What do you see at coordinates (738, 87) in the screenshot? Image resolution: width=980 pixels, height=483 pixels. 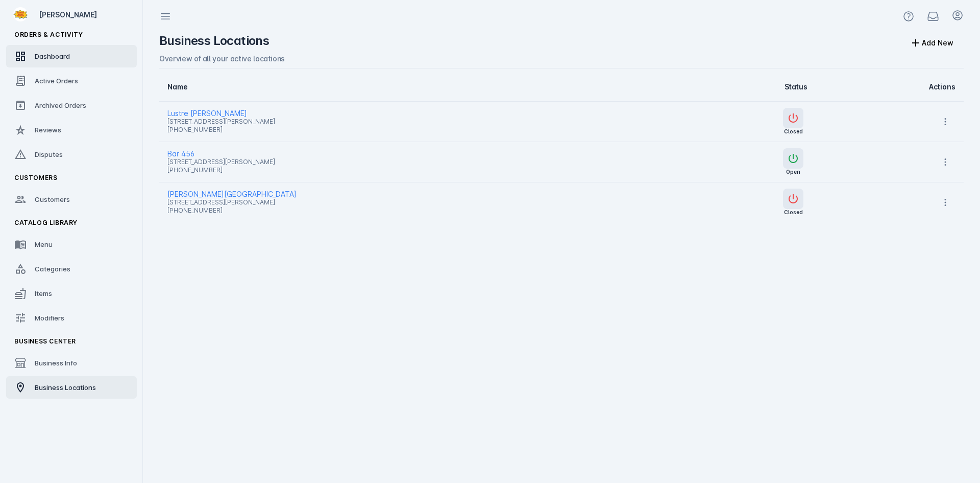 I see `th: Status` at bounding box center [738, 87].